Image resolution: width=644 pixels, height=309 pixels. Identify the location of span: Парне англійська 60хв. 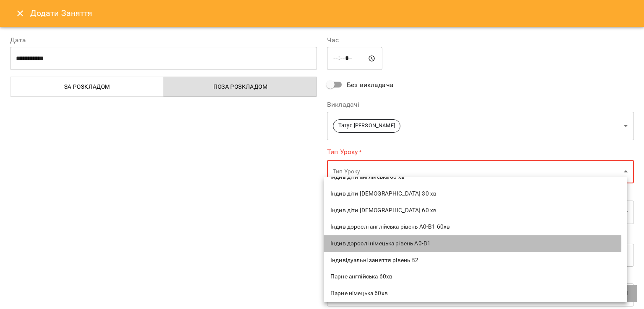
(475, 277).